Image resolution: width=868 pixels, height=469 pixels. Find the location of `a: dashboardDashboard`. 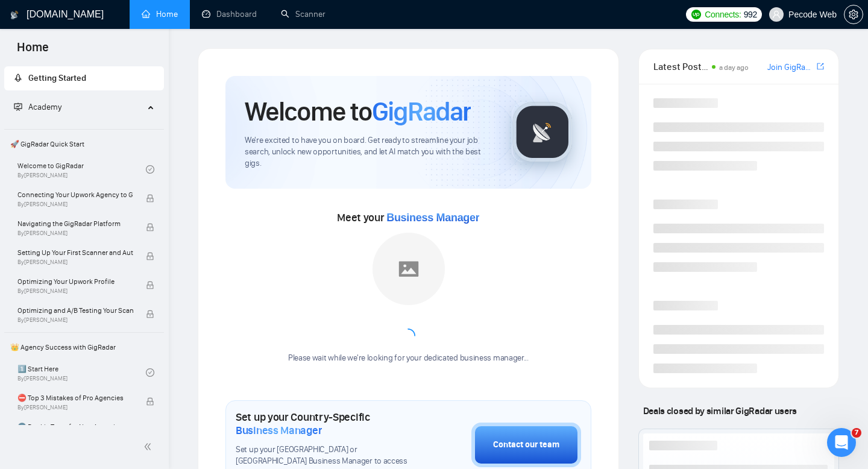

a: dashboardDashboard is located at coordinates (229, 14).